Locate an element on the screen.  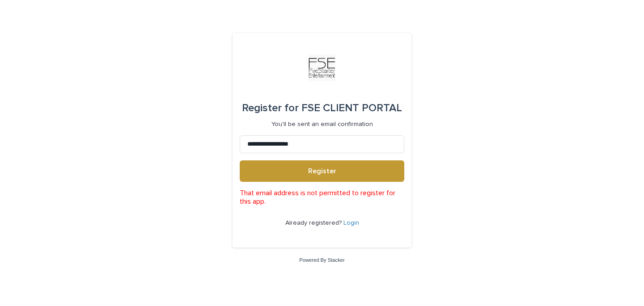
a: Login is located at coordinates (351, 223).